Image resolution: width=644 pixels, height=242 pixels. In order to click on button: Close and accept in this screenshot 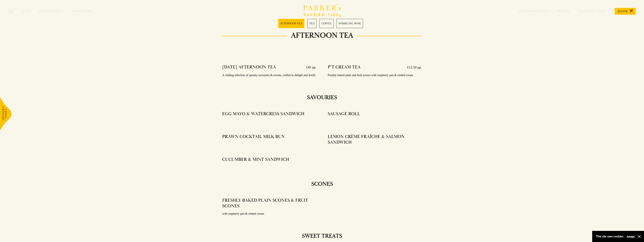, I will do `click(639, 237)`.